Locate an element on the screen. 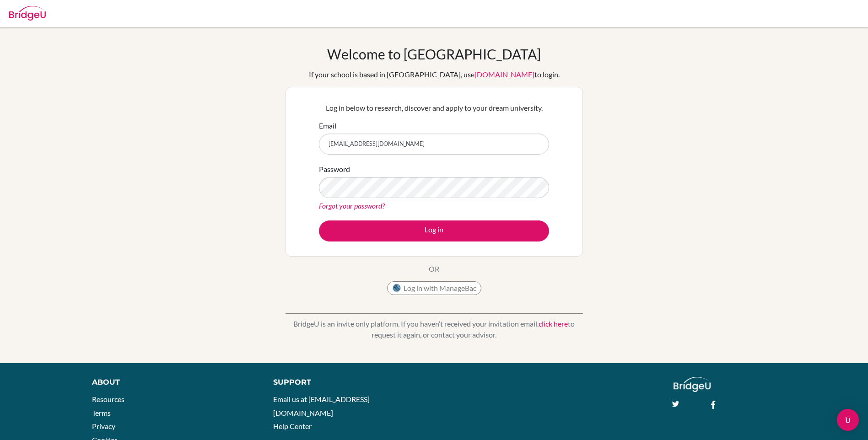 This screenshot has width=868, height=440. a: Privacy is located at coordinates (103, 426).